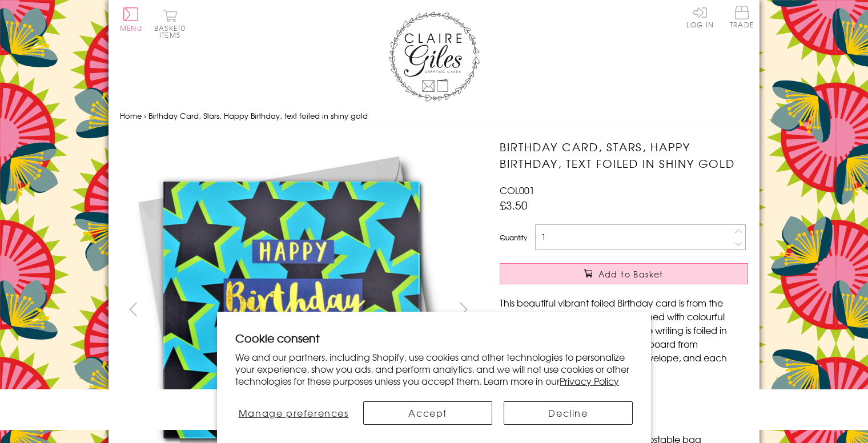  What do you see at coordinates (624, 273) in the screenshot?
I see `button: Add to Basket` at bounding box center [624, 273].